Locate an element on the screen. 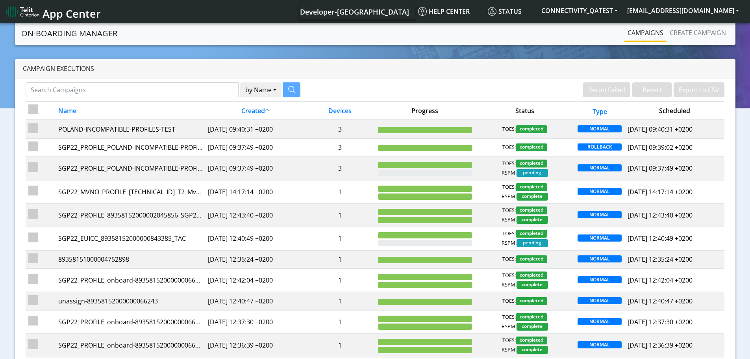 The image size is (750, 359). a: Your current platform instance is located at coordinates (354, 11).